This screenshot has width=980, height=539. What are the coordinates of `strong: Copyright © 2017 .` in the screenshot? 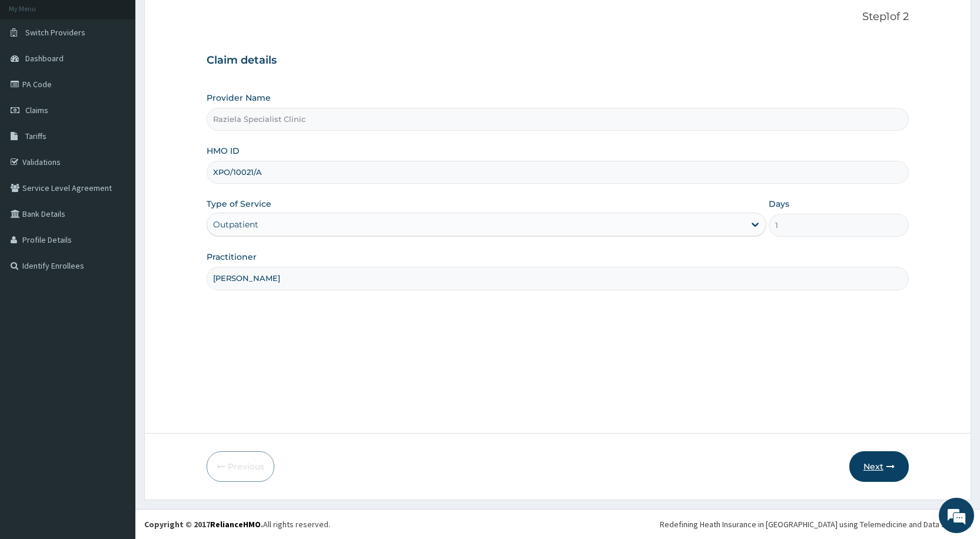 It's located at (204, 524).